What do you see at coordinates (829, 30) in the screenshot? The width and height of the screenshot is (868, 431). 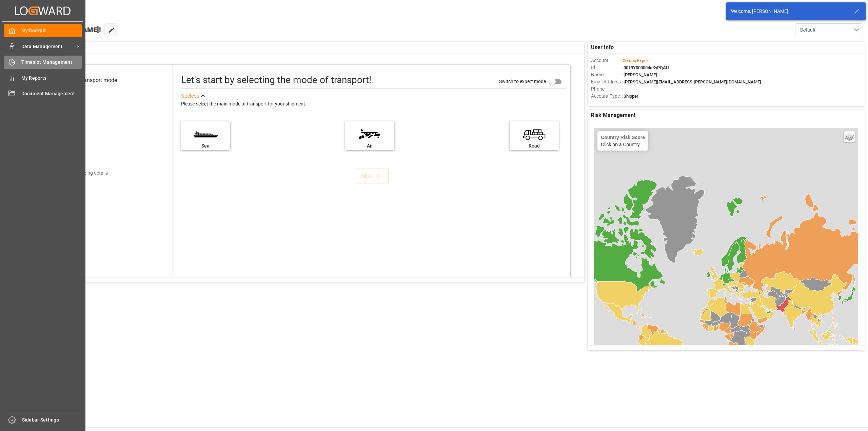 I see `button: open menu` at bounding box center [829, 30].